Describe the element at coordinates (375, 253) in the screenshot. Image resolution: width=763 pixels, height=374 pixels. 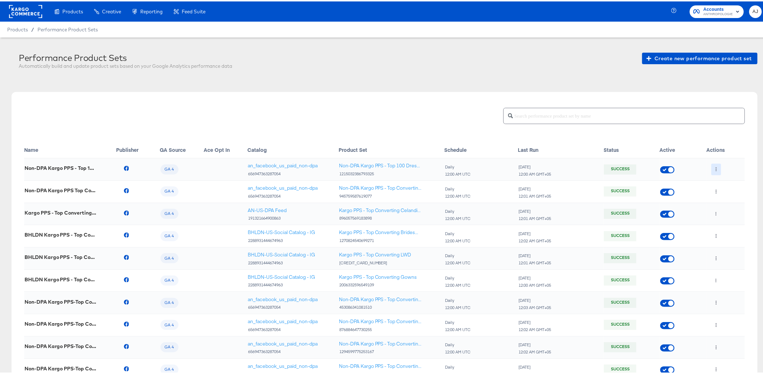
I see `a: Kargo PPS - Top Converting LWD` at that location.